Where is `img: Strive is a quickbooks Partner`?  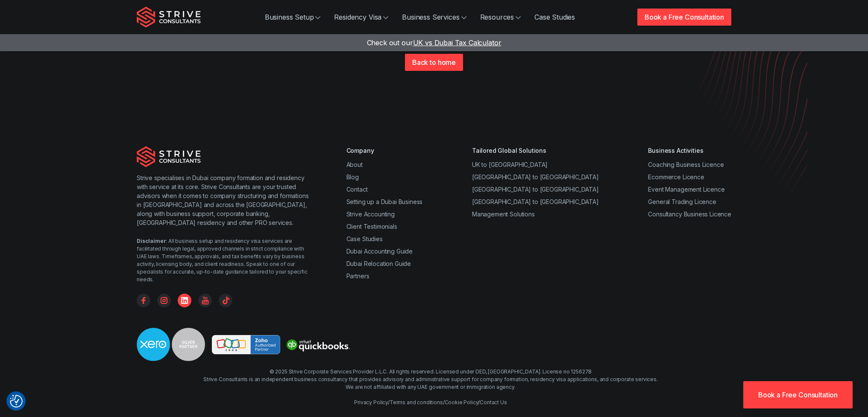
img: Strive is a quickbooks Partner is located at coordinates (318, 345).